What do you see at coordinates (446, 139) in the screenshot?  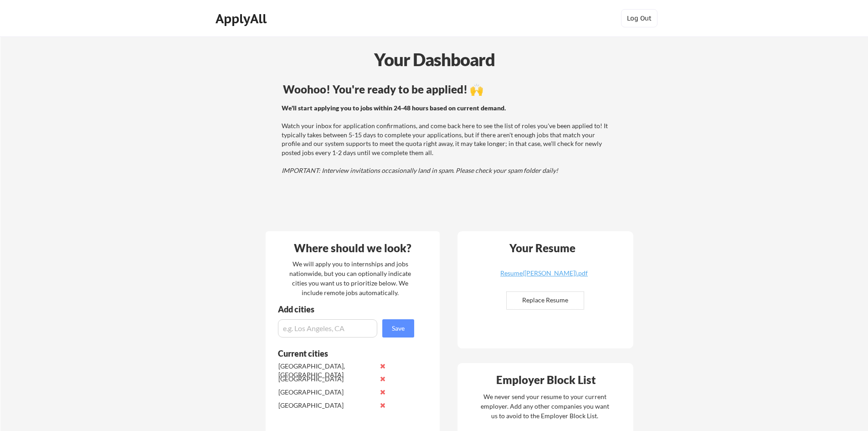 I see `div: Watch your inbox for application confirmations, and come back here to see the list of roles you'v...` at bounding box center [446, 139].